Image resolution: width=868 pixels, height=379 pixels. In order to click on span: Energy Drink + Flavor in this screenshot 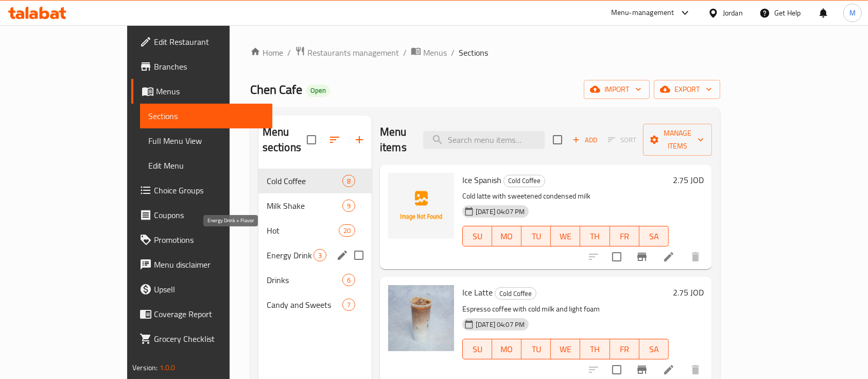, I will do `click(289, 255)`.